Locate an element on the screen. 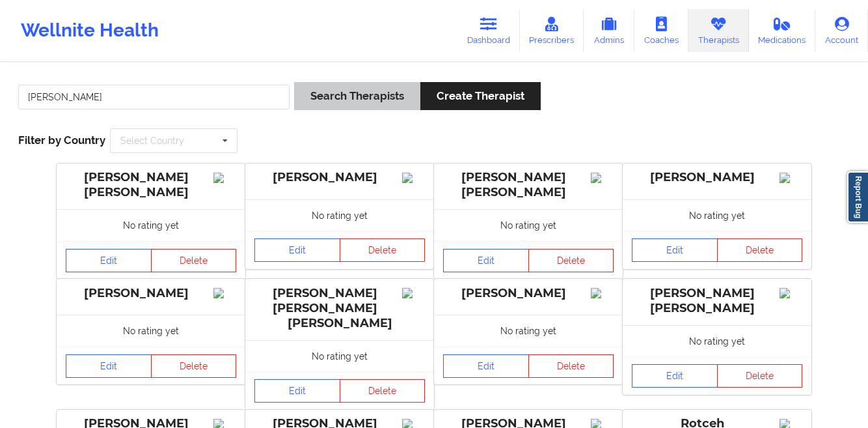  a: Medications is located at coordinates (782, 30).